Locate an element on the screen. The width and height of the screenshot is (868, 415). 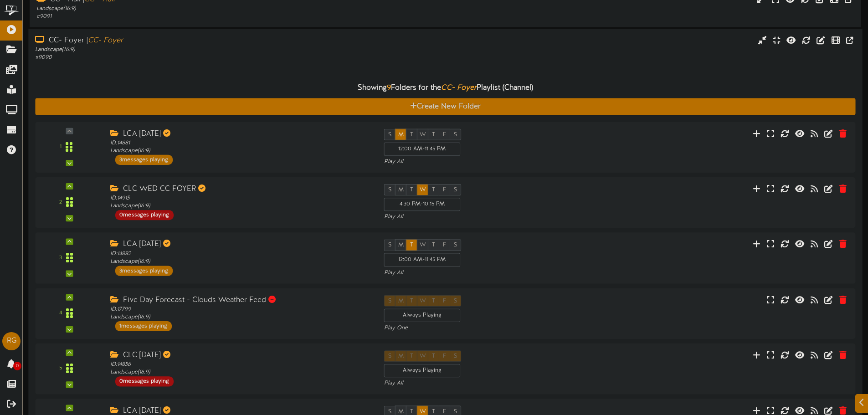
div: ID: 14882 Landscape ( 16:9 ) is located at coordinates (240, 258).